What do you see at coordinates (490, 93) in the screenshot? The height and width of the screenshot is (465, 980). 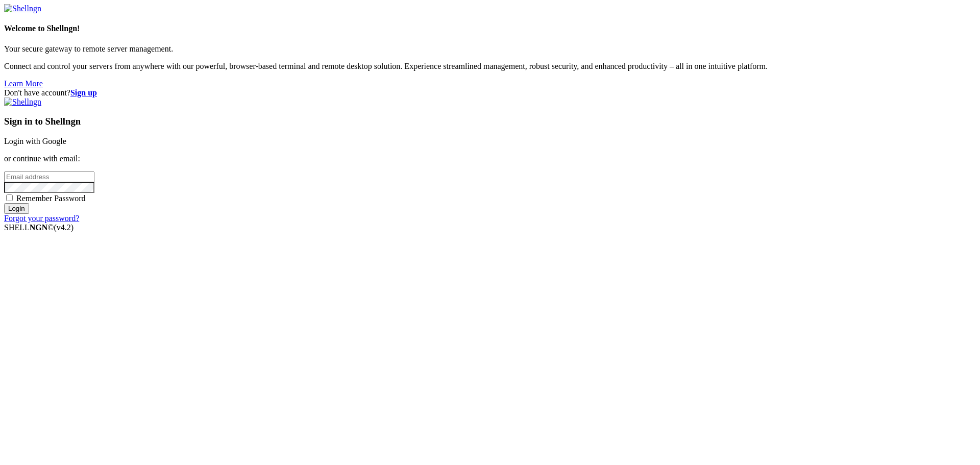 I see `div: Don't have account?` at bounding box center [490, 93].